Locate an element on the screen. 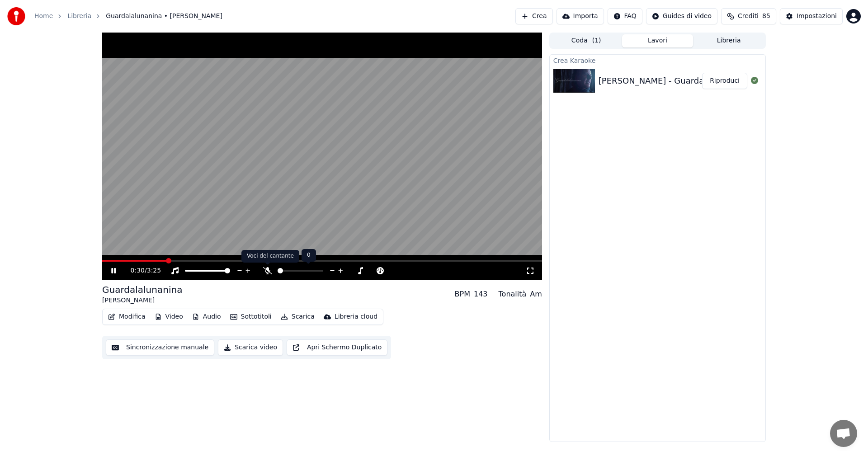  button: Impostazioni is located at coordinates (811, 16).